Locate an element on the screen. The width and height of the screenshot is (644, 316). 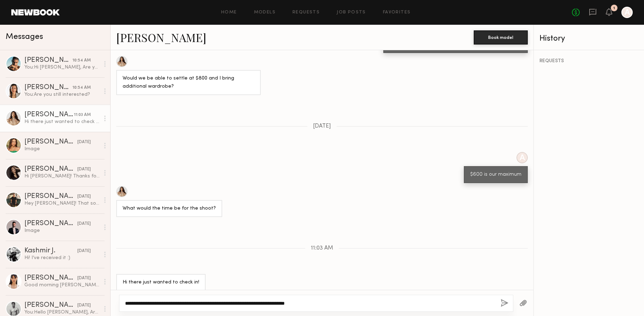
div: 11:03 AM is located at coordinates (82, 115).